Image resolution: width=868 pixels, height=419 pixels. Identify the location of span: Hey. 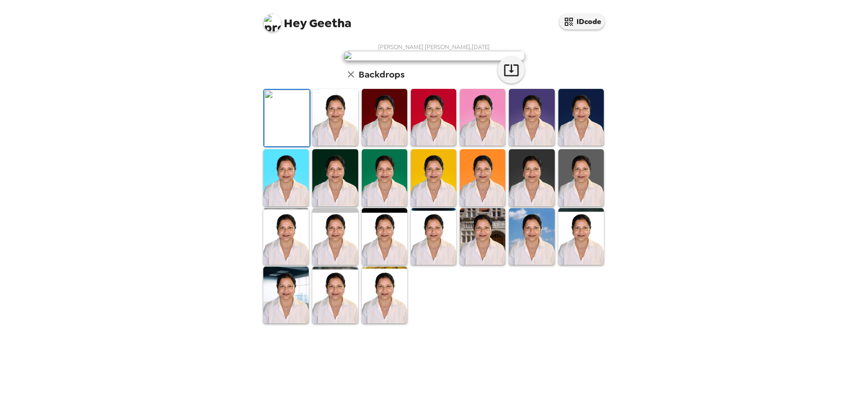
(295, 23).